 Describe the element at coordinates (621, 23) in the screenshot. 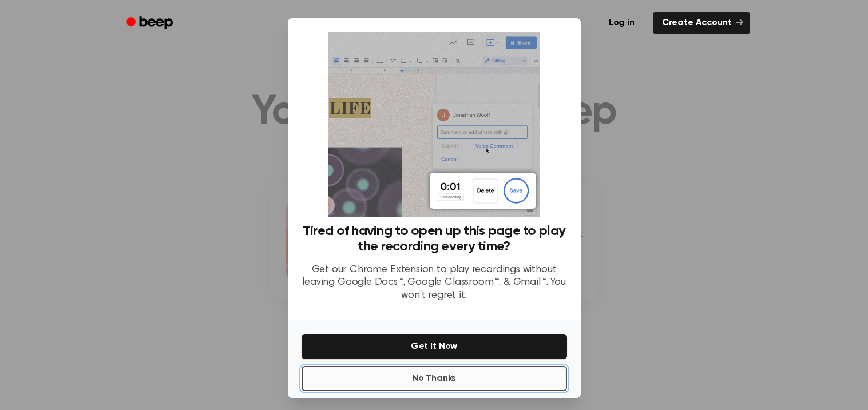

I see `a: Log in` at that location.